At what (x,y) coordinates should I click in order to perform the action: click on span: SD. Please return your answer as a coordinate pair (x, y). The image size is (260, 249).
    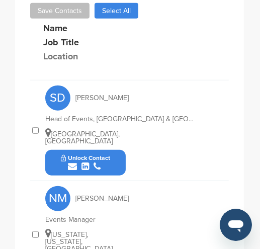
    Looking at the image, I should click on (58, 98).